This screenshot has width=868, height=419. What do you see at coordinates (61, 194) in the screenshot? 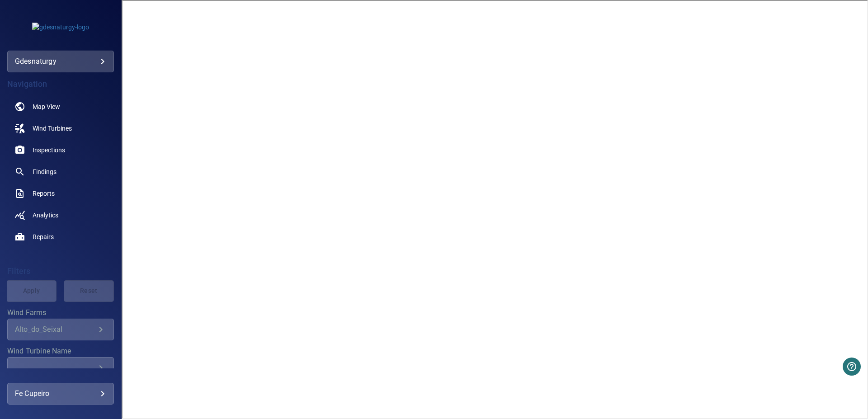
I see `a: reports noActive` at bounding box center [61, 194].